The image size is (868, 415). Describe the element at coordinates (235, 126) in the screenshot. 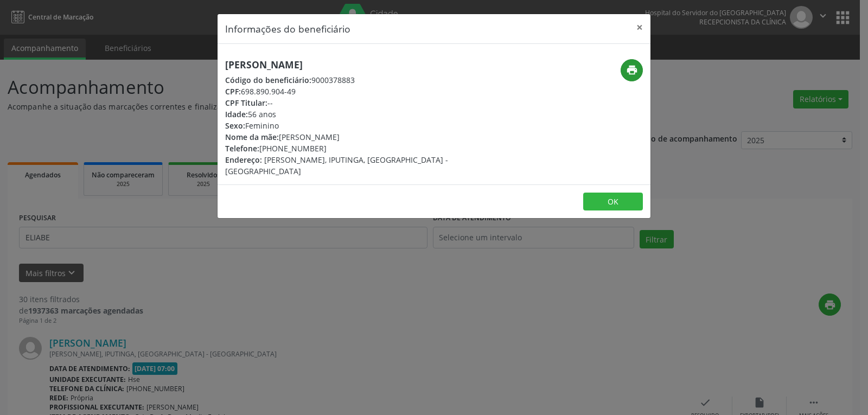

I see `span: Sexo:` at that location.